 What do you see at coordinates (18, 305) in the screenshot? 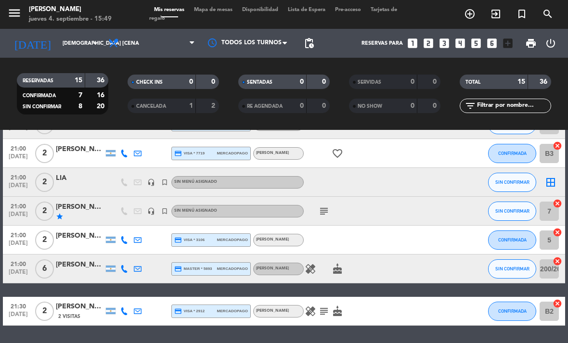
I see `span: 21:30` at bounding box center [18, 305].